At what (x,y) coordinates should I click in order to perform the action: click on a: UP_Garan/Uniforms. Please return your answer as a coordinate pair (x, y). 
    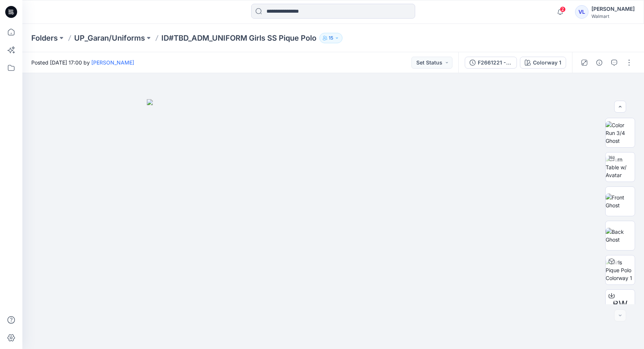
    Looking at the image, I should click on (110, 38).